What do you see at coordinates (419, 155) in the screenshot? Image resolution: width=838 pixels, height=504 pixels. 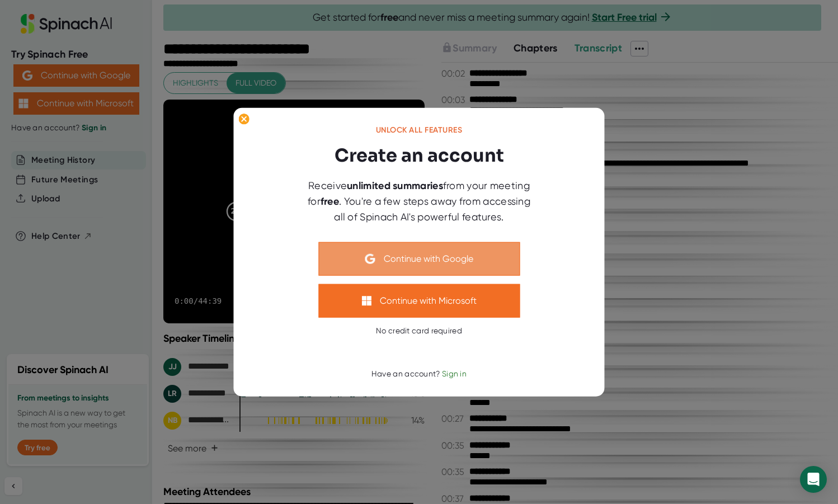 I see `h3: Create an account` at bounding box center [419, 155].